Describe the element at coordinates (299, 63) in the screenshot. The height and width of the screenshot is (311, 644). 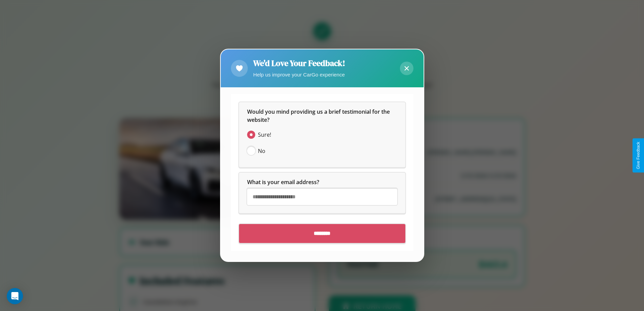
I see `h2: We'd Love Your Feedback!` at that location.